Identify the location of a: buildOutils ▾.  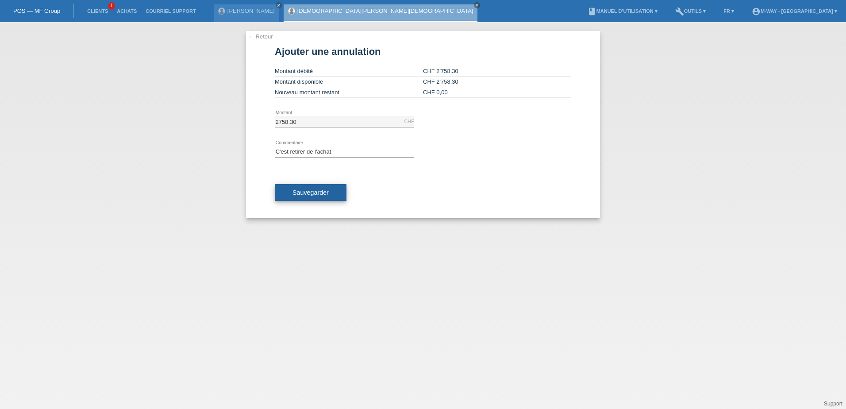
(690, 11).